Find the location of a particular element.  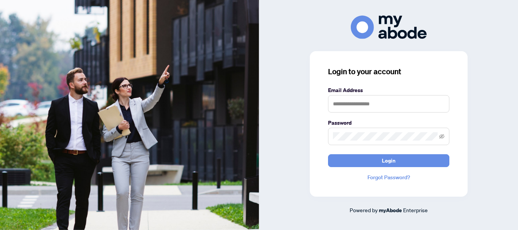

a: Forgot Password? is located at coordinates (388, 177).